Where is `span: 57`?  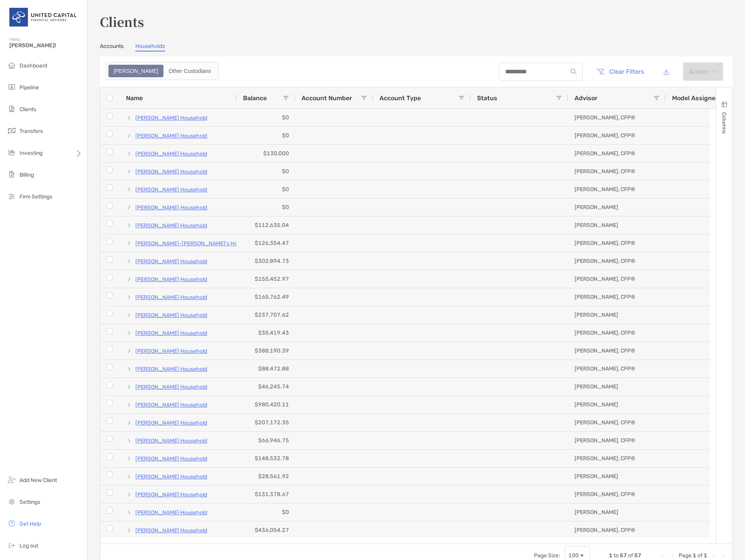 span: 57 is located at coordinates (623, 555).